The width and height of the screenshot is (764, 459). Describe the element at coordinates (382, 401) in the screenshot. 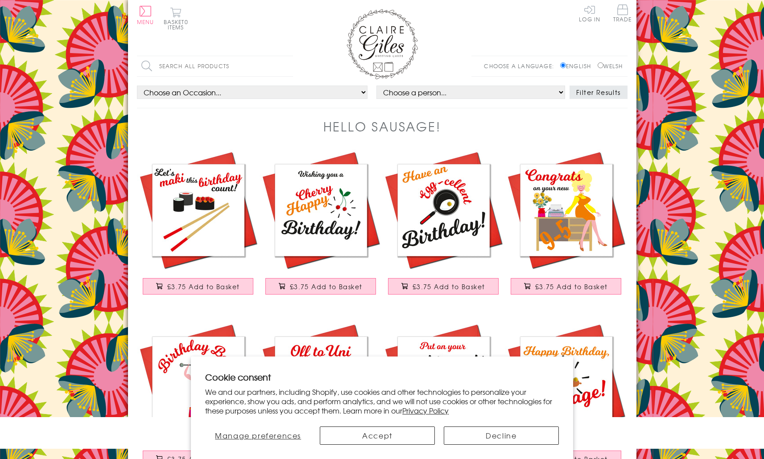

I see `p: We and our partners, including Shopify, use cookies and other technologies to personalize your ex...` at that location.